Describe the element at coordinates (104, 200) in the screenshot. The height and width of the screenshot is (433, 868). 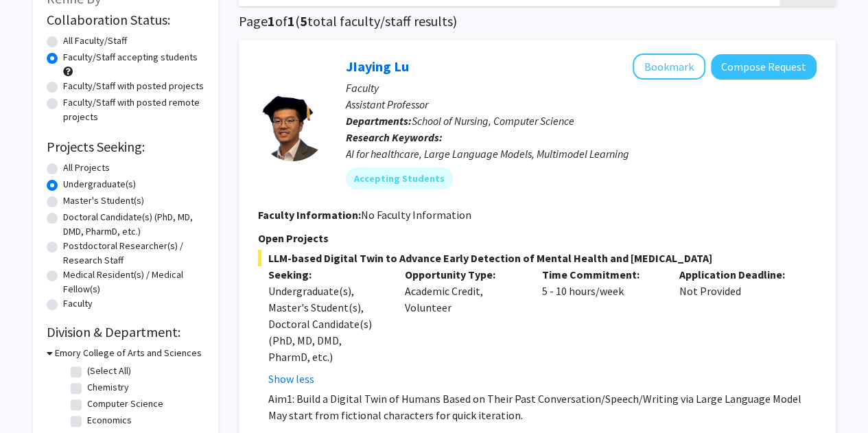
I see `label: Master's Student(s)` at that location.